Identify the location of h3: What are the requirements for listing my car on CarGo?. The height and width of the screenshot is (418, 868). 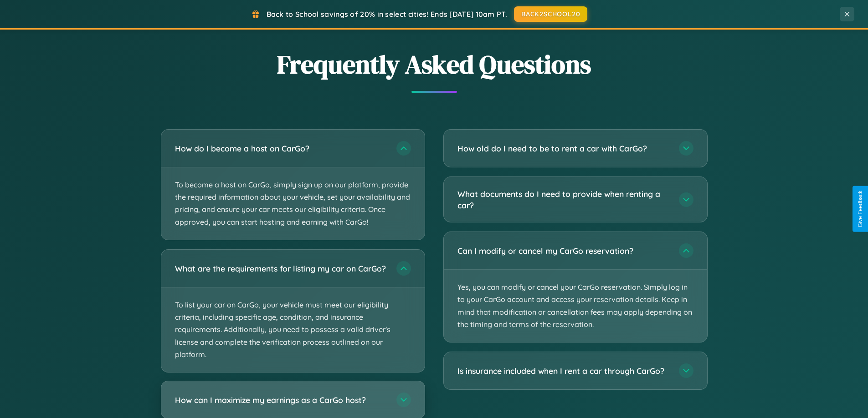
(281, 268).